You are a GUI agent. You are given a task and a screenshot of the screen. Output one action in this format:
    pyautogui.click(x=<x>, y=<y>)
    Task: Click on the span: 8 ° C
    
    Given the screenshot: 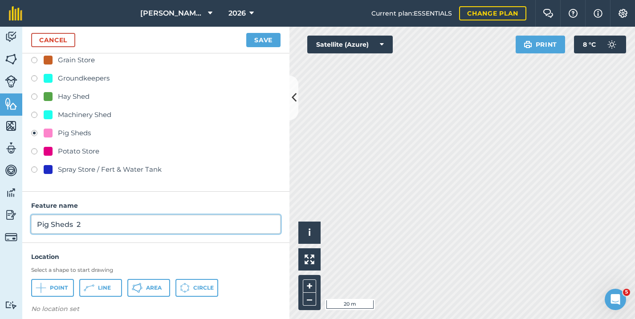 What is the action you would take?
    pyautogui.click(x=589, y=45)
    